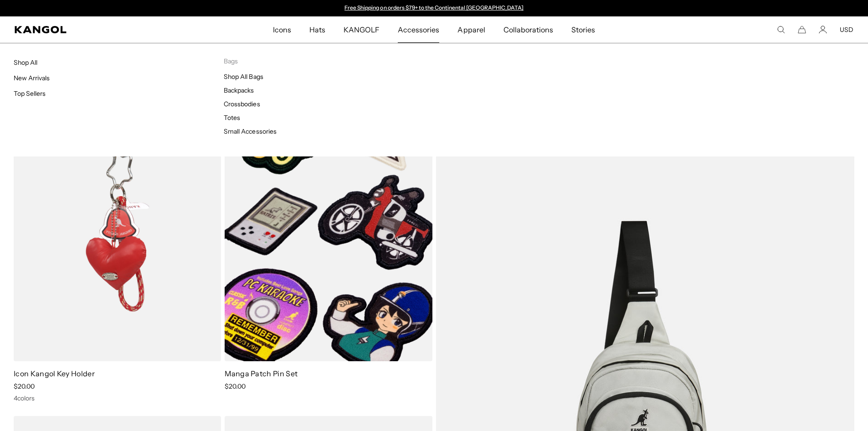  I want to click on a: Top Sellers, so click(29, 94).